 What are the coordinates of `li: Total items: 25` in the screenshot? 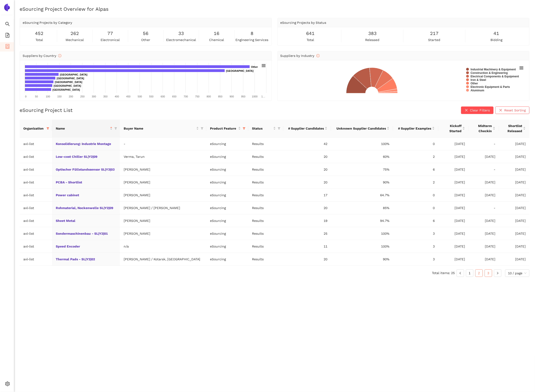 It's located at (443, 274).